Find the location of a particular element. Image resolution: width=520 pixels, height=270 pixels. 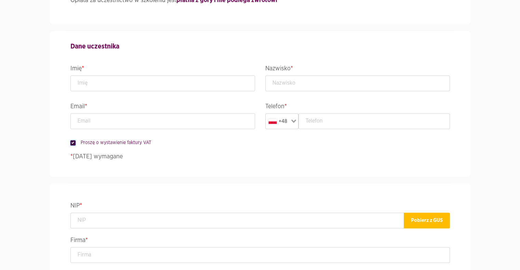

legend: Nazwisko is located at coordinates (358, 69).